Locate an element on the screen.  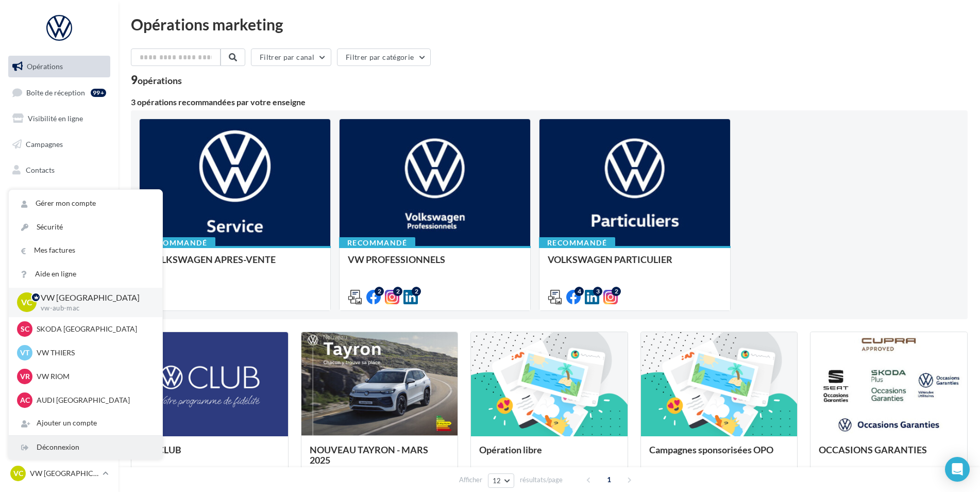
a: PLV et print personnalisable is located at coordinates (59, 251).